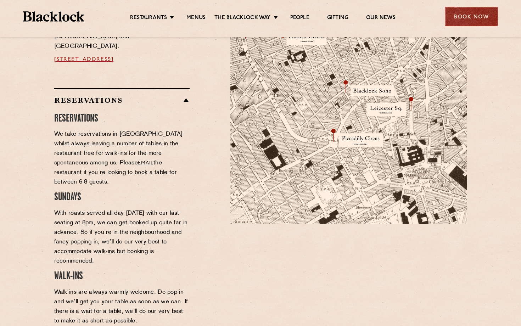 The width and height of the screenshot is (521, 326). Describe the element at coordinates (146, 163) in the screenshot. I see `a: email` at that location.